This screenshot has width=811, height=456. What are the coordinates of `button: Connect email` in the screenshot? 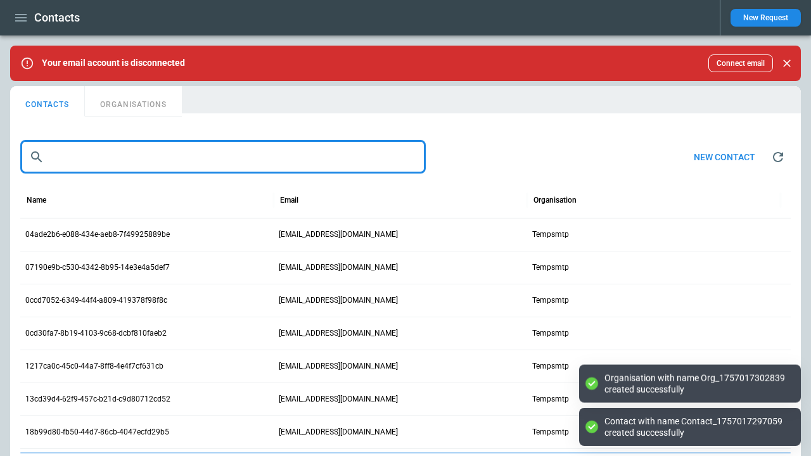 It's located at (741, 63).